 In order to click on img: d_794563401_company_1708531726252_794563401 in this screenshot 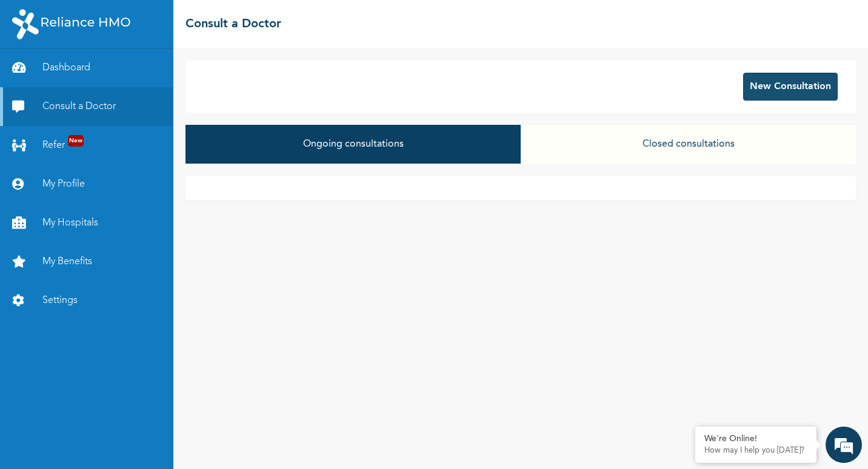, I will do `click(36, 76)`.